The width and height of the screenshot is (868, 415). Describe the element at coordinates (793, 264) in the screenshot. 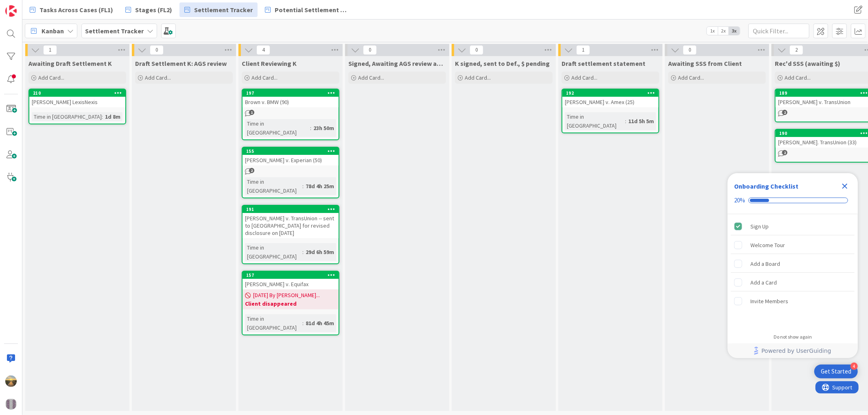

I see `div: Add a Board is incomplete.` at that location.